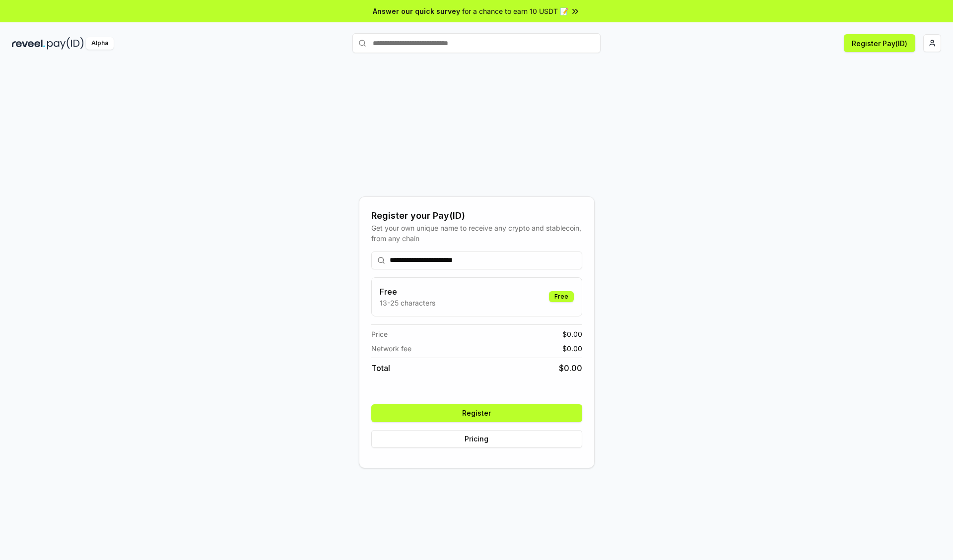 Image resolution: width=953 pixels, height=560 pixels. I want to click on button: Register Pay(ID), so click(879, 43).